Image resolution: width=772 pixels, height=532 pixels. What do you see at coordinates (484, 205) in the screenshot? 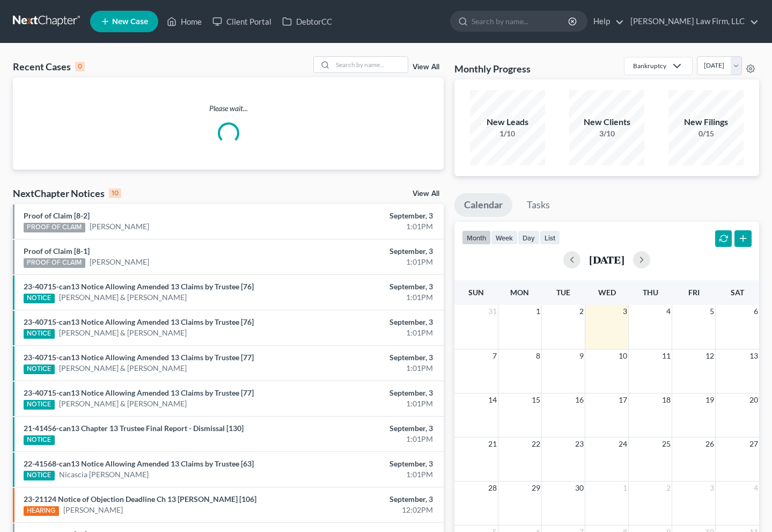
I see `a: Calendar` at bounding box center [484, 205].